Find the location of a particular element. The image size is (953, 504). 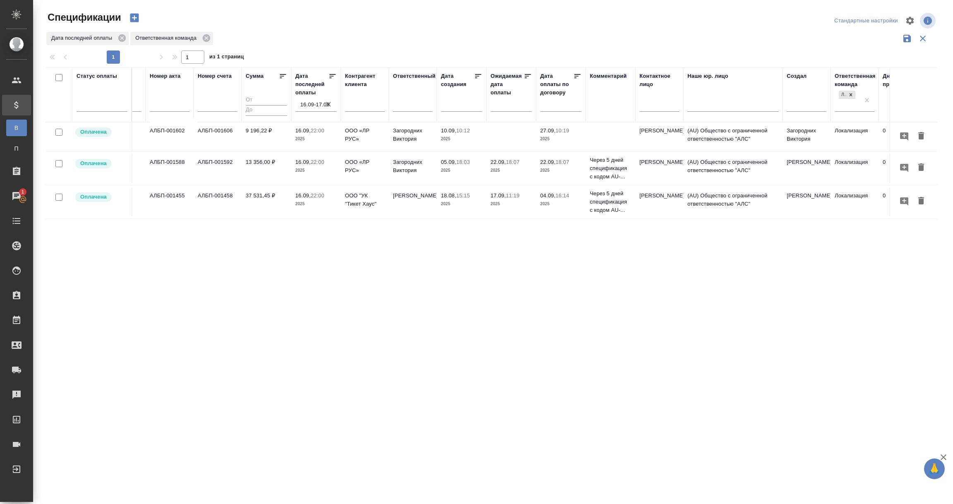

td: АЛБП-001588 is located at coordinates (170, 168).